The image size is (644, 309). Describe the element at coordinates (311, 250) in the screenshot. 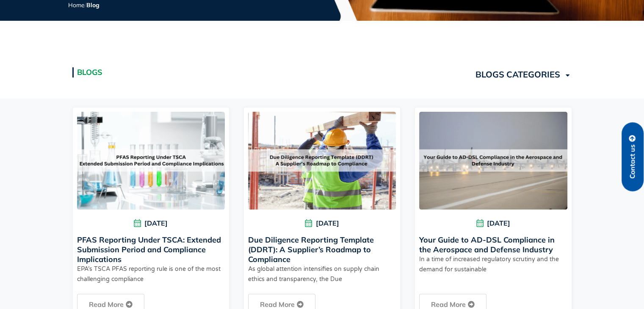

I see `a: Due Diligence Reporting Template (DDRT): A Supplier’s Roadmap to Compliance` at that location.